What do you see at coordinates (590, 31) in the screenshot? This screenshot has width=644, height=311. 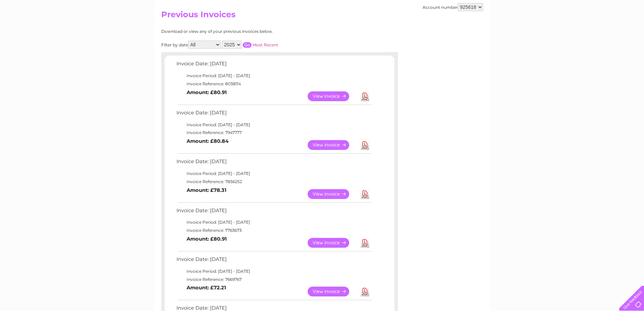 I see `a: Blog` at bounding box center [590, 31].